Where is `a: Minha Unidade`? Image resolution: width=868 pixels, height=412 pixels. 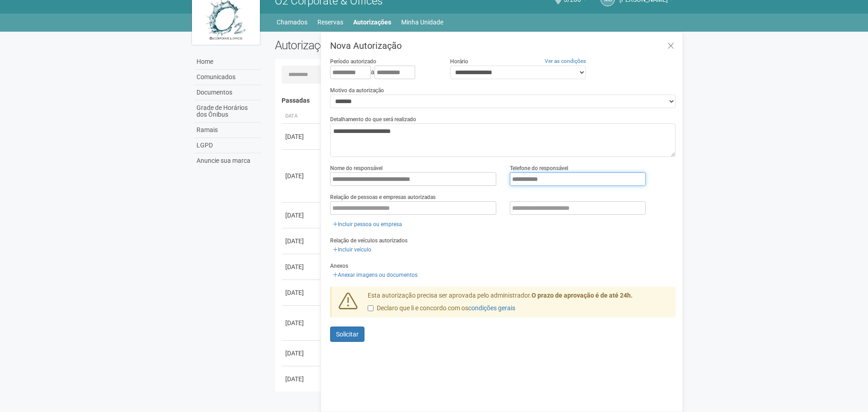 a: Minha Unidade is located at coordinates (422, 22).